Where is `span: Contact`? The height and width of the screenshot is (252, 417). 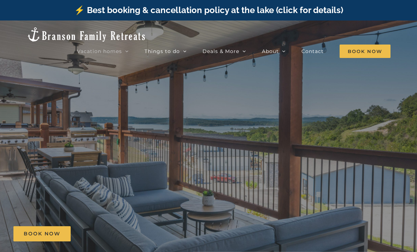 span: Contact is located at coordinates (312, 51).